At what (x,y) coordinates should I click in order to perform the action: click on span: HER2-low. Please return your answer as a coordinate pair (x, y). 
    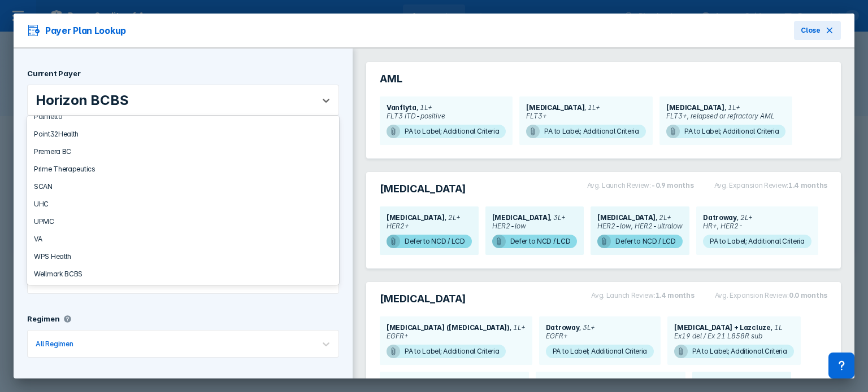
    Looking at the image, I should click on (534, 226).